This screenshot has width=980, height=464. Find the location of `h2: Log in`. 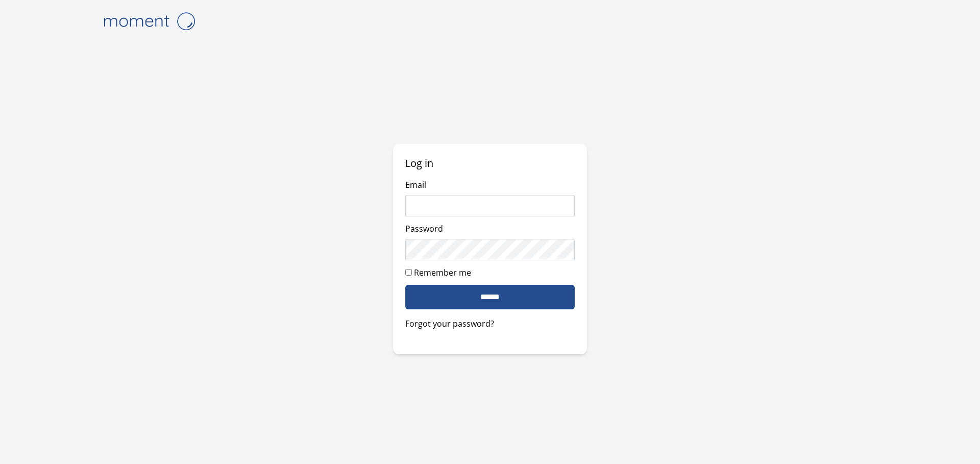

h2: Log in is located at coordinates (490, 163).